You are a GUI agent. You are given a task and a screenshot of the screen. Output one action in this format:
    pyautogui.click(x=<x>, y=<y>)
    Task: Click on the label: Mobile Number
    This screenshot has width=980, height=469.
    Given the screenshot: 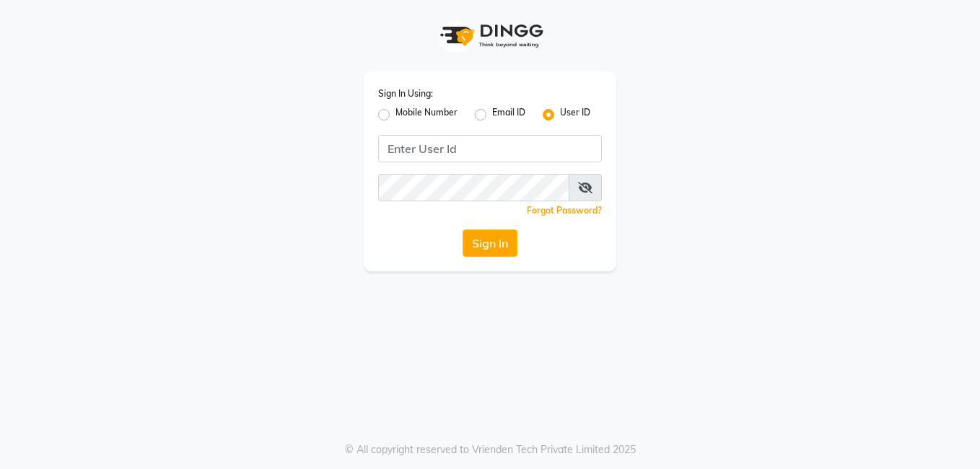 What is the action you would take?
    pyautogui.click(x=426, y=115)
    